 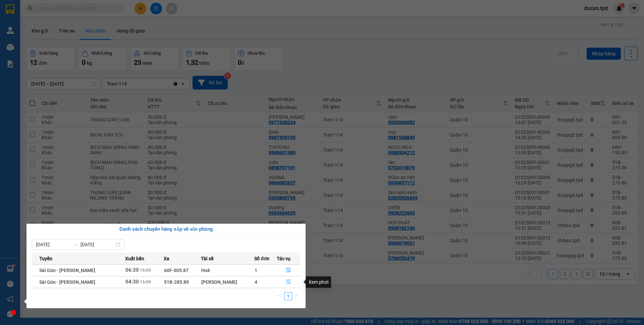 What do you see at coordinates (132, 282) in the screenshot?
I see `span: 04:30` at bounding box center [132, 282].